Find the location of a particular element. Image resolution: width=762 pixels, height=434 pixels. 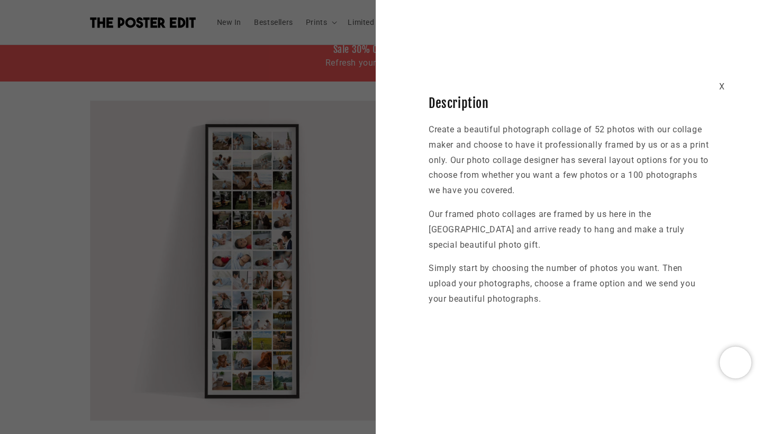

span: Create a beautiful photograph collage of 52 photos with our collage maker and choose to have it p... is located at coordinates (568, 160).